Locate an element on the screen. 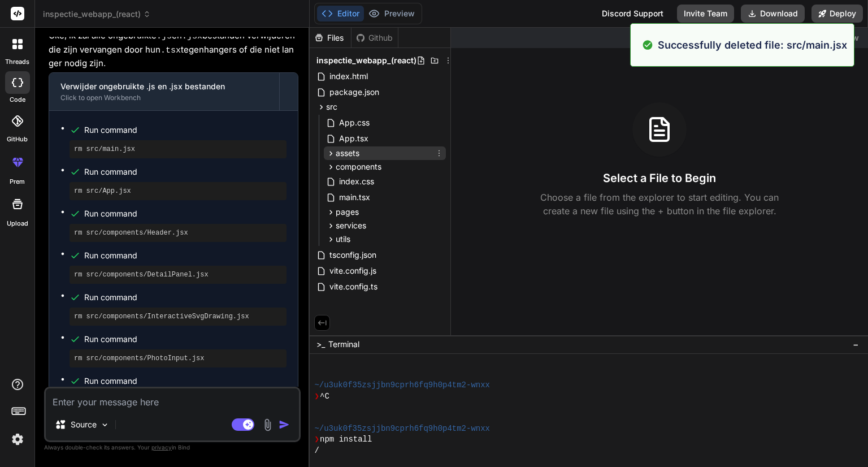 The image size is (868, 467). pre: rm src/components/Header.jsx is located at coordinates (178, 233).